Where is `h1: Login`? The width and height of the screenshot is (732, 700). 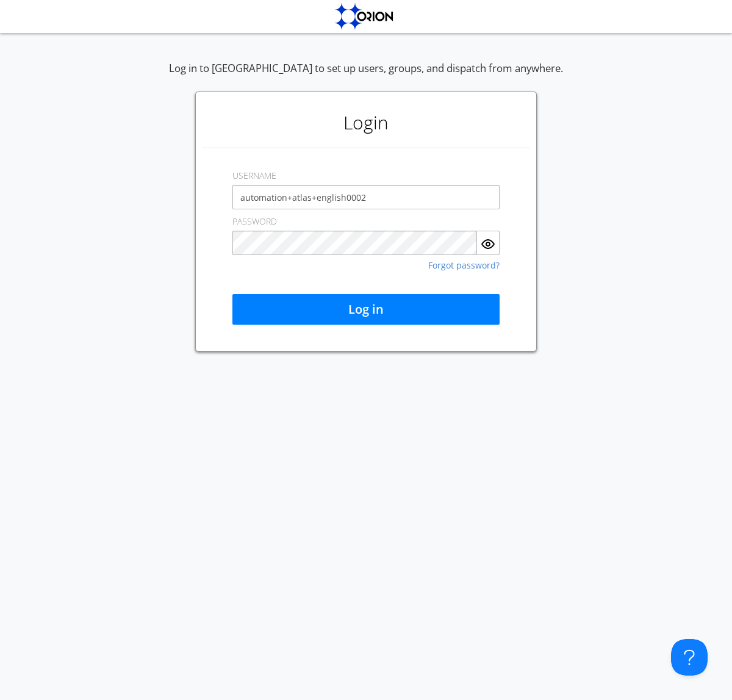 h1: Login is located at coordinates (366, 122).